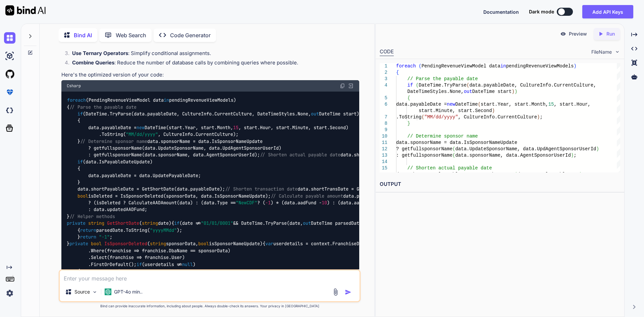 Image resolution: width=644 pixels, height=317 pixels. I want to click on p: GPT-4o min.., so click(128, 292).